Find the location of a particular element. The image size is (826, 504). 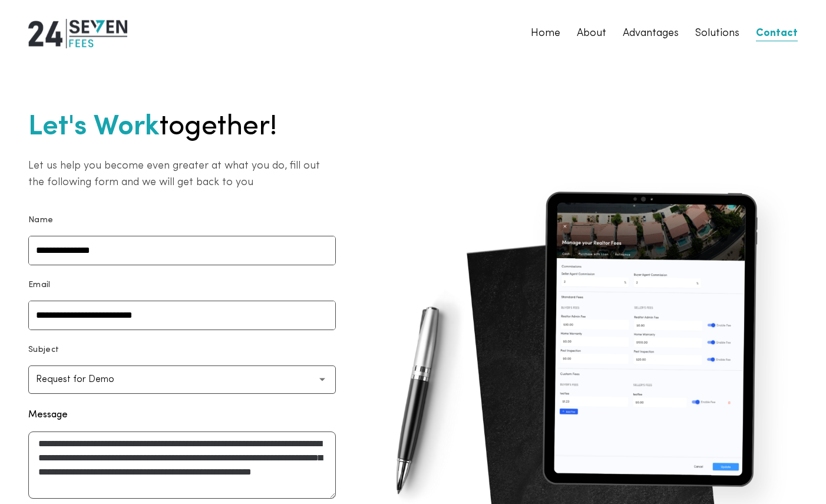

p: Let us help you become even greater at what you do, fill out the following form and we will get b... is located at coordinates (182, 174).